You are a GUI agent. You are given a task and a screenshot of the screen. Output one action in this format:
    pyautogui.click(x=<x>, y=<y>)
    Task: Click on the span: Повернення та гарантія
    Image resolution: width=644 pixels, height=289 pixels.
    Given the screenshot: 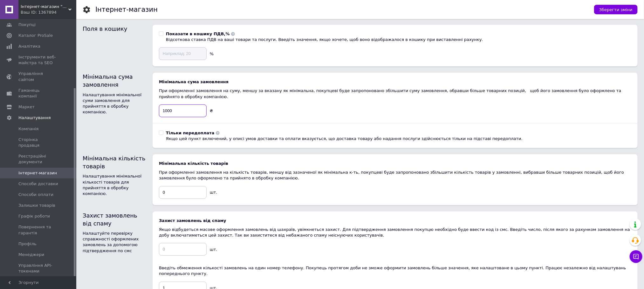 What is the action you would take?
    pyautogui.click(x=39, y=230)
    